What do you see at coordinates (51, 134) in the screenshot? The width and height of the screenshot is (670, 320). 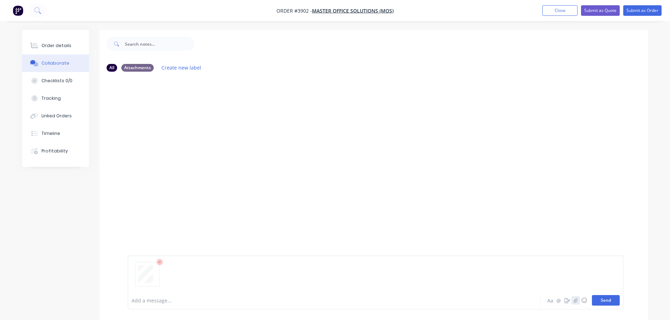 I see `div: Timeline` at bounding box center [51, 134].